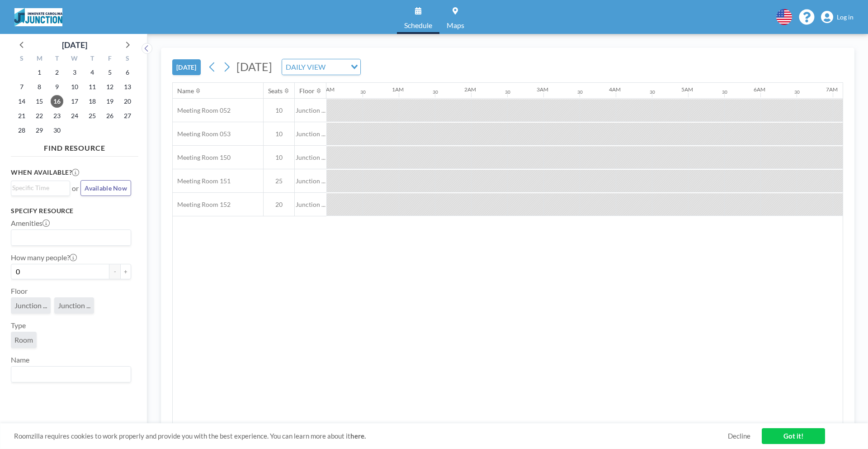 The width and height of the screenshot is (868, 449). What do you see at coordinates (22, 59) in the screenshot?
I see `div: S` at bounding box center [22, 59].